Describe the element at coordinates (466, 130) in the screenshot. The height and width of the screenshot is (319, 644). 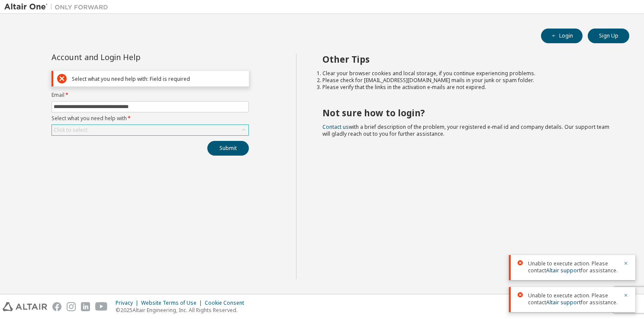
I see `span: with a brief description of the problem, your registered e-mail id and company details. Our suppo...` at that location.